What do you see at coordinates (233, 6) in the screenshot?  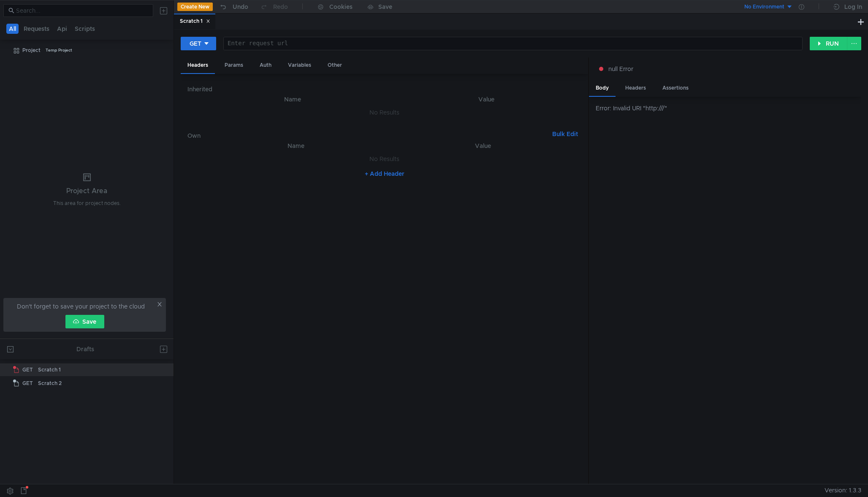 I see `button: Undo` at bounding box center [233, 6].